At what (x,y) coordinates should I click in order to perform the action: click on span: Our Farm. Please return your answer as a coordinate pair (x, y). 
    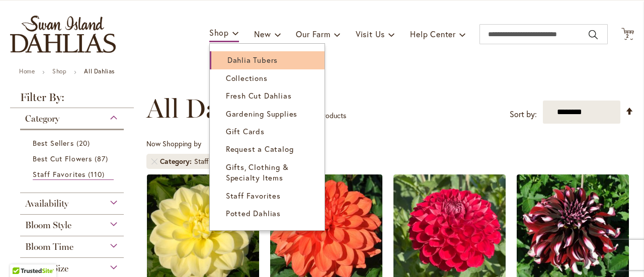
    Looking at the image, I should click on (313, 34).